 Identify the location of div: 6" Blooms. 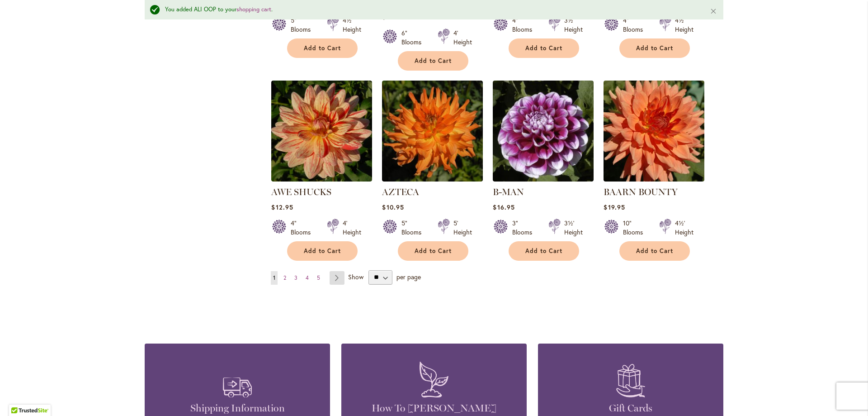
(414, 37).